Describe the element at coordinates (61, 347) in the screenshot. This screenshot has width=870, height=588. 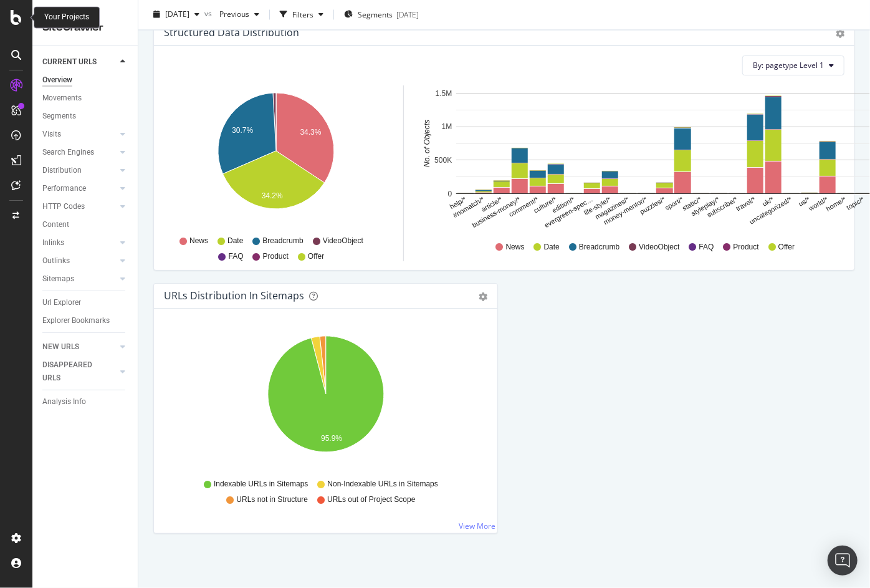
I see `div: NEW URLS` at that location.